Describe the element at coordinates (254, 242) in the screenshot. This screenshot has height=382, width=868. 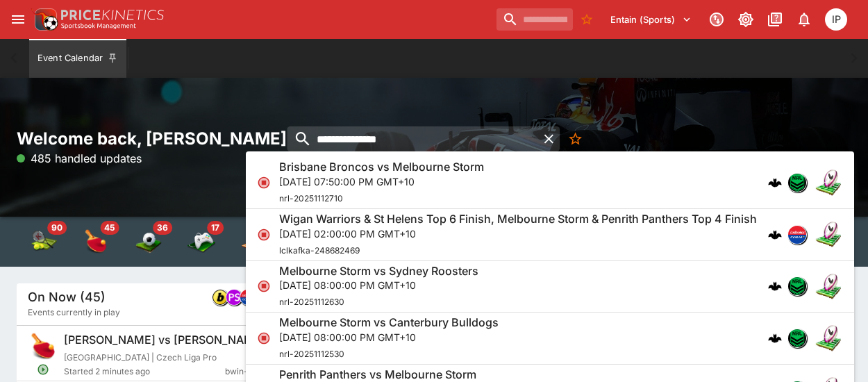
I see `img: basketball` at that location.